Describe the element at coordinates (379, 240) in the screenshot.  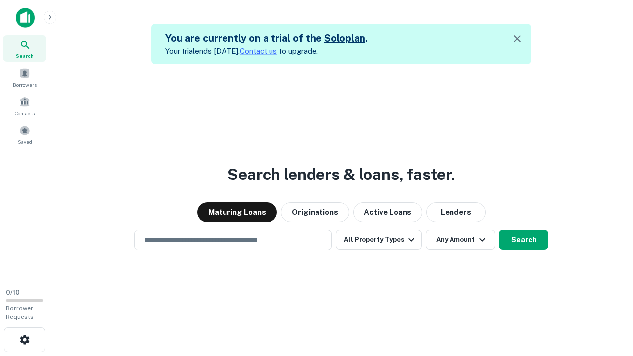
I see `button: All Property Types` at that location.